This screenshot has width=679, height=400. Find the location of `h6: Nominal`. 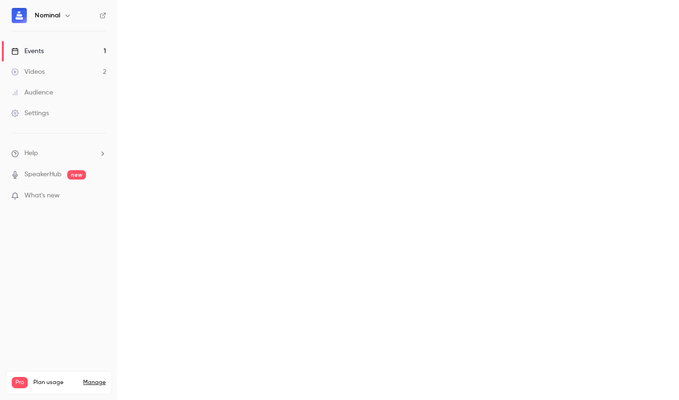

h6: Nominal is located at coordinates (47, 15).